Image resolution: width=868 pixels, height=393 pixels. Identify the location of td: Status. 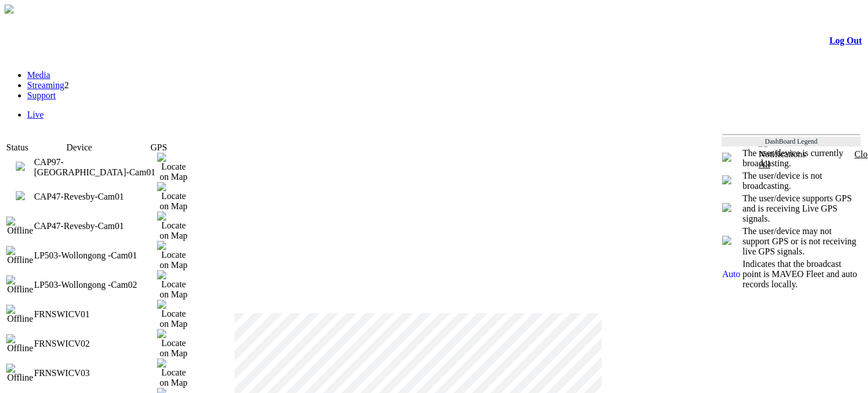
(36, 147).